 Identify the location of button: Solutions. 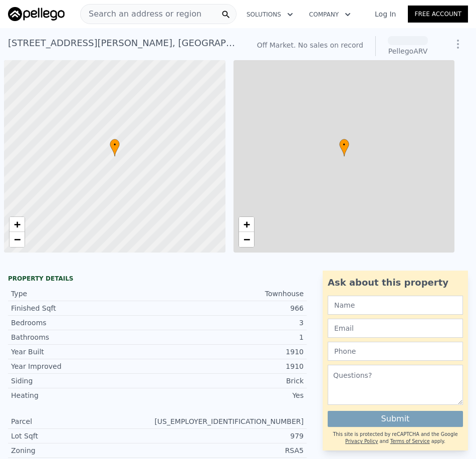
(269, 14).